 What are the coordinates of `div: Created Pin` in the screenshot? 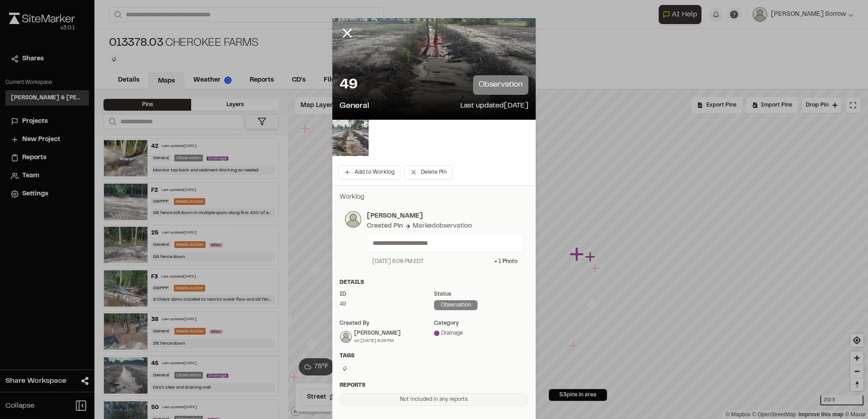 It's located at (384, 227).